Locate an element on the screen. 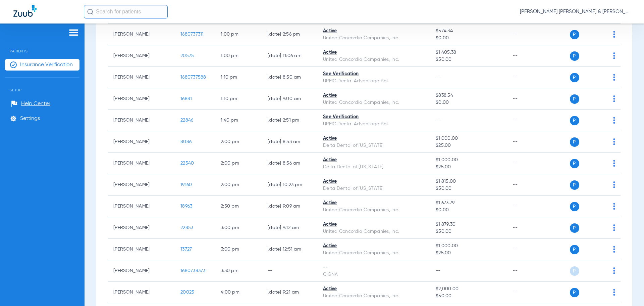  td: 3:30 PM is located at coordinates (239, 271).